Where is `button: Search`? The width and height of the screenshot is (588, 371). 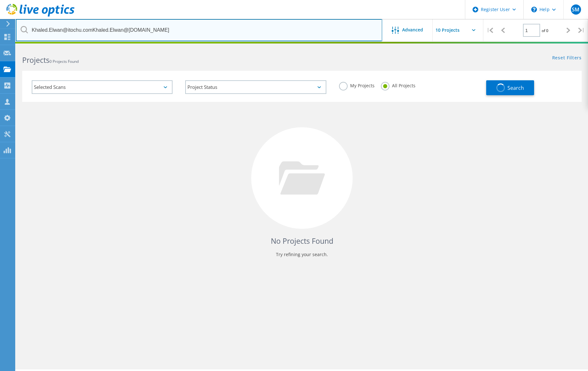 button: Search is located at coordinates (510, 88).